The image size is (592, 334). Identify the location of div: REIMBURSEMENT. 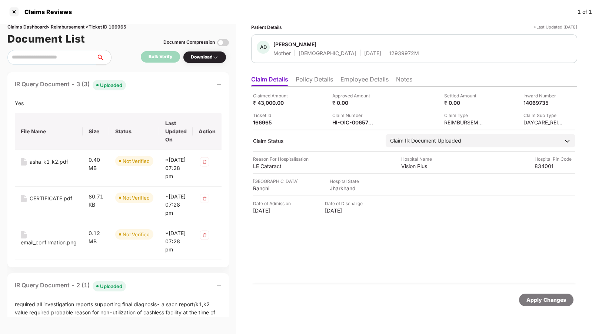
(464, 122).